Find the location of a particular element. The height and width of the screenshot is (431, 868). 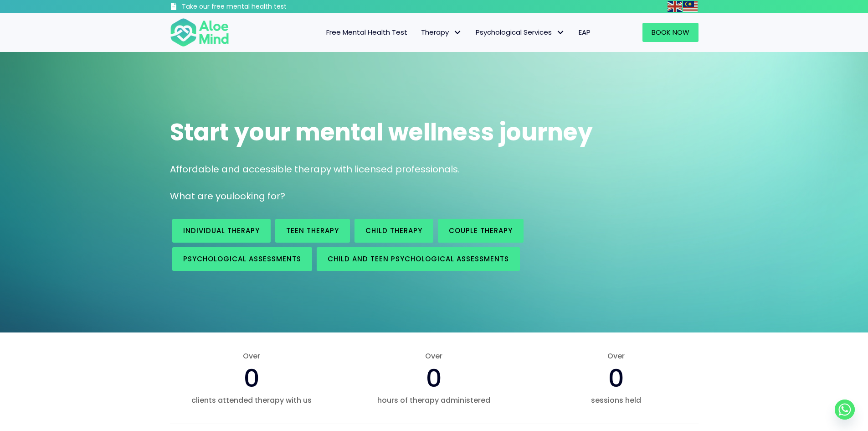

span: Couple therapy is located at coordinates (480, 231).